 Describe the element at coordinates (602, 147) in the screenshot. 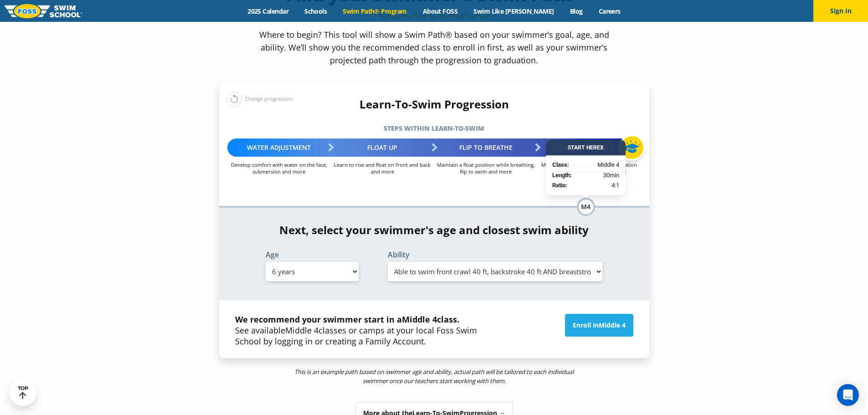

I see `span: X` at that location.